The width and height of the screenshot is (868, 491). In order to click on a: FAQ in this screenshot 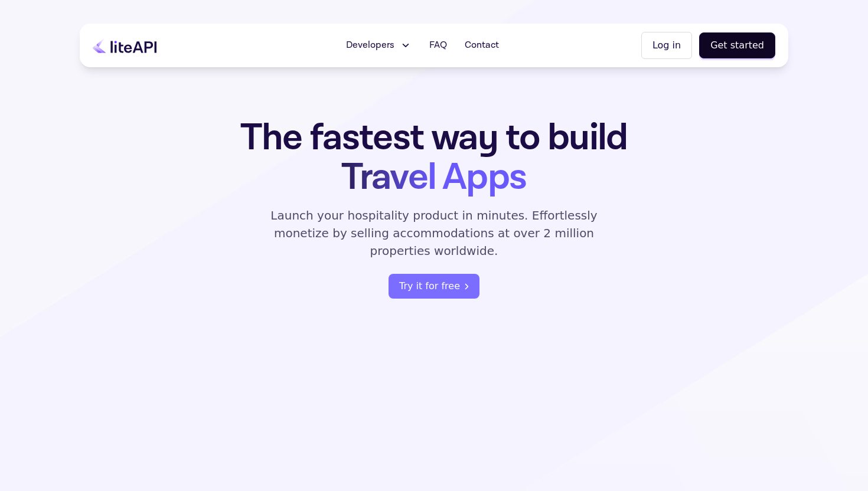, I will do `click(438, 46)`.